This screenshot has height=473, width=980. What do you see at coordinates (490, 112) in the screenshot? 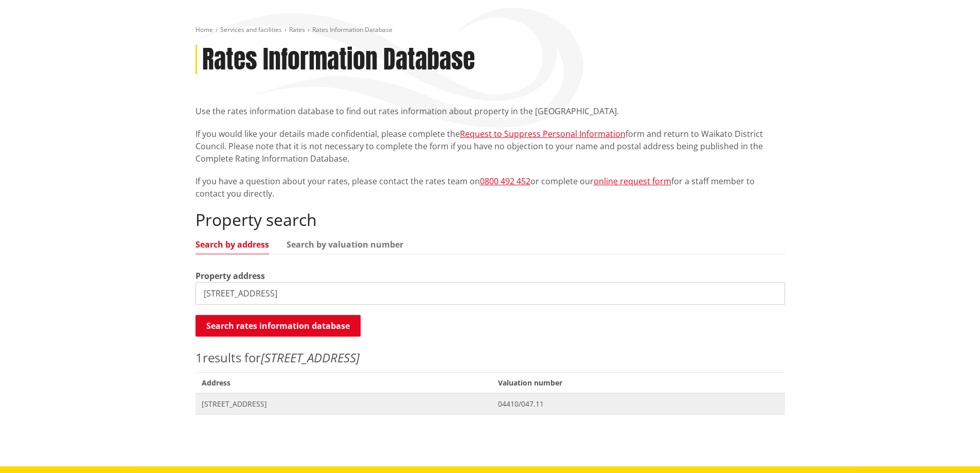
I see `p: Use the rates information database to find out rates information about property in the [GEOGRAPHI...` at bounding box center [490, 112].